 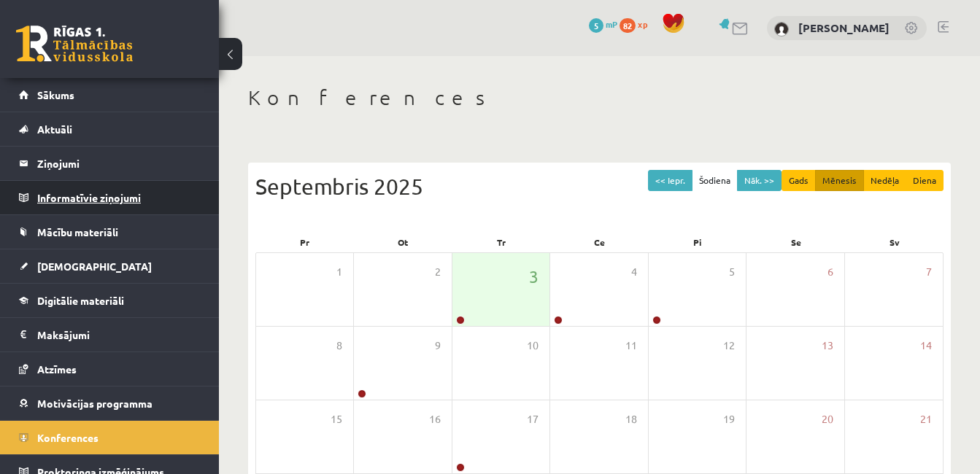 What do you see at coordinates (435, 419) in the screenshot?
I see `span: 16` at bounding box center [435, 419].